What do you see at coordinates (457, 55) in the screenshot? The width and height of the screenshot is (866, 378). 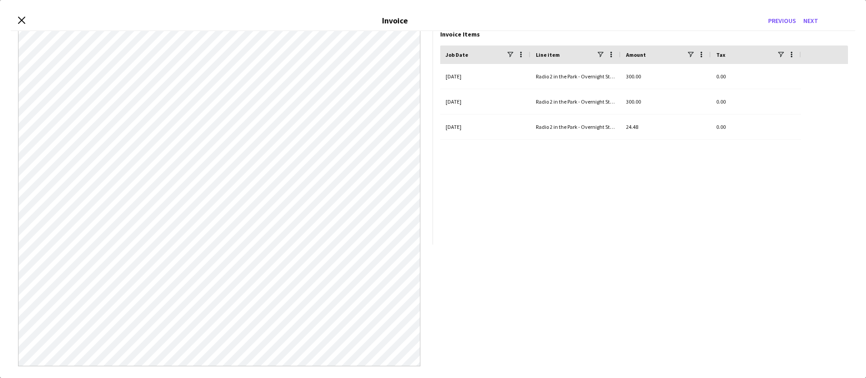 I see `span: Job Date` at bounding box center [457, 55].